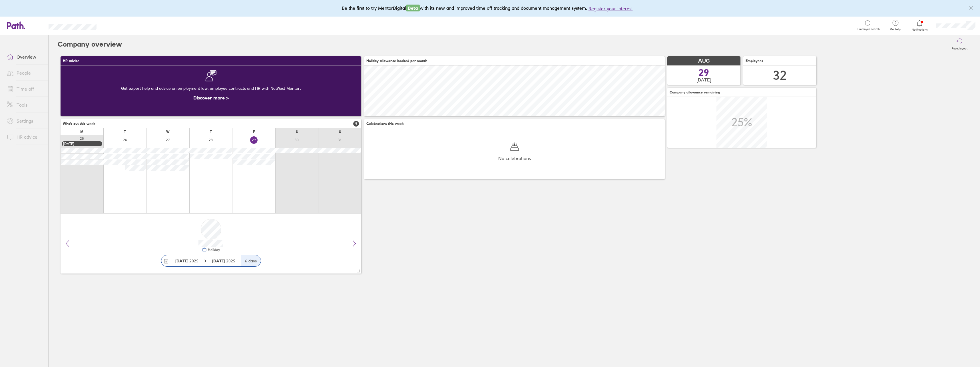  I want to click on div: F, so click(254, 132).